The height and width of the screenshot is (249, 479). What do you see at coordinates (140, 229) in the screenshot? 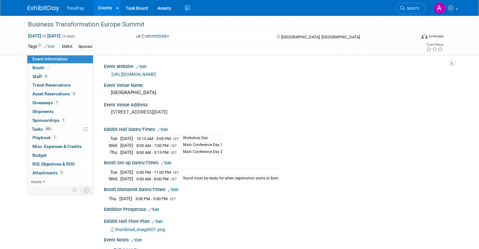
I see `span: thumbnail_image001.png` at bounding box center [140, 229].